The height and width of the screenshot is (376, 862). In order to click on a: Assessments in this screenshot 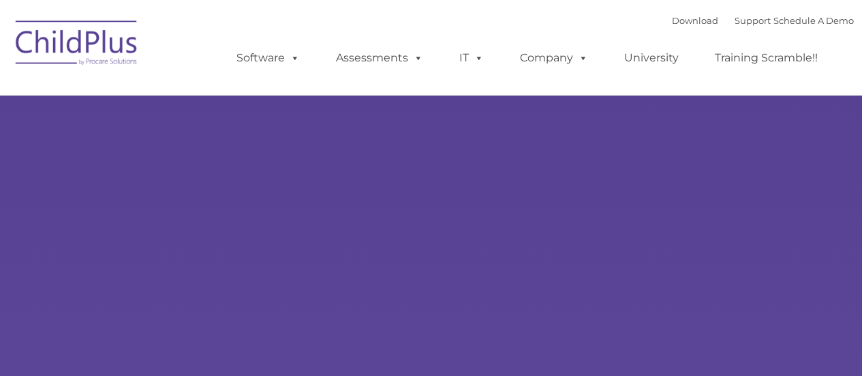, I will do `click(380, 58)`.